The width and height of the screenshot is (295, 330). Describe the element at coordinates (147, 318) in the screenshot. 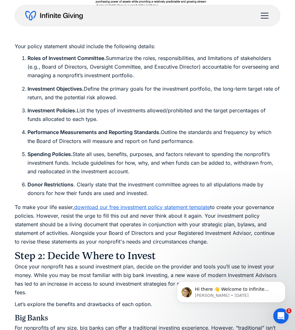

I see `h4: Big Banks` at that location.